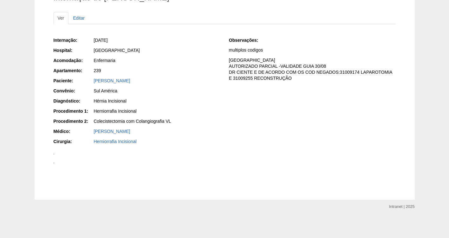 Image resolution: width=449 pixels, height=238 pixels. Describe the element at coordinates (79, 18) in the screenshot. I see `a: Editar` at that location.